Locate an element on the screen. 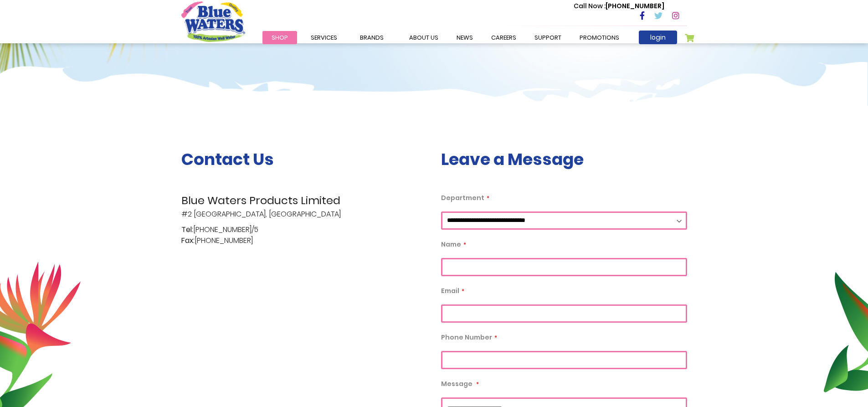  a: login is located at coordinates (658, 37).